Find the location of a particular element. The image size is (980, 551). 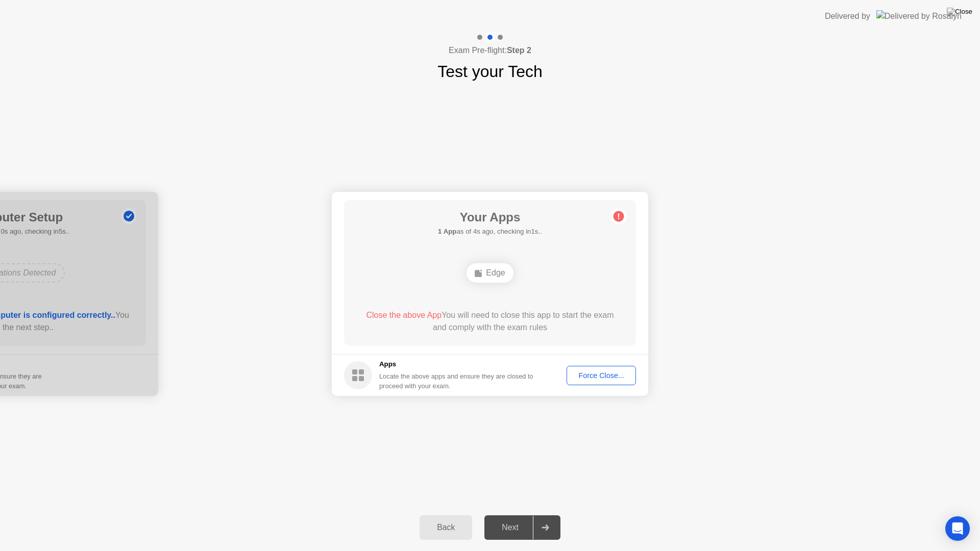

div: Force Close... is located at coordinates (601, 375).